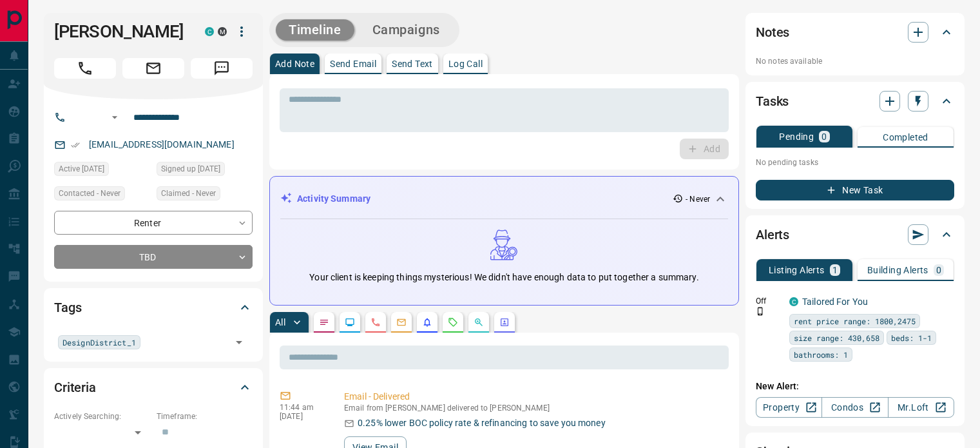  What do you see at coordinates (898, 271) in the screenshot?
I see `p: Building Alerts` at bounding box center [898, 271].